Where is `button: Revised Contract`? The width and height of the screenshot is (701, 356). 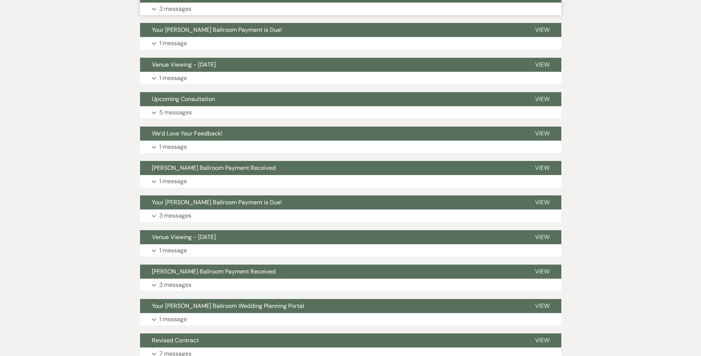 button: Revised Contract is located at coordinates (332, 340).